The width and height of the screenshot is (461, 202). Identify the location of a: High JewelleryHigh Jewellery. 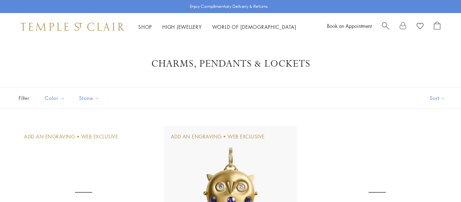
(182, 27).